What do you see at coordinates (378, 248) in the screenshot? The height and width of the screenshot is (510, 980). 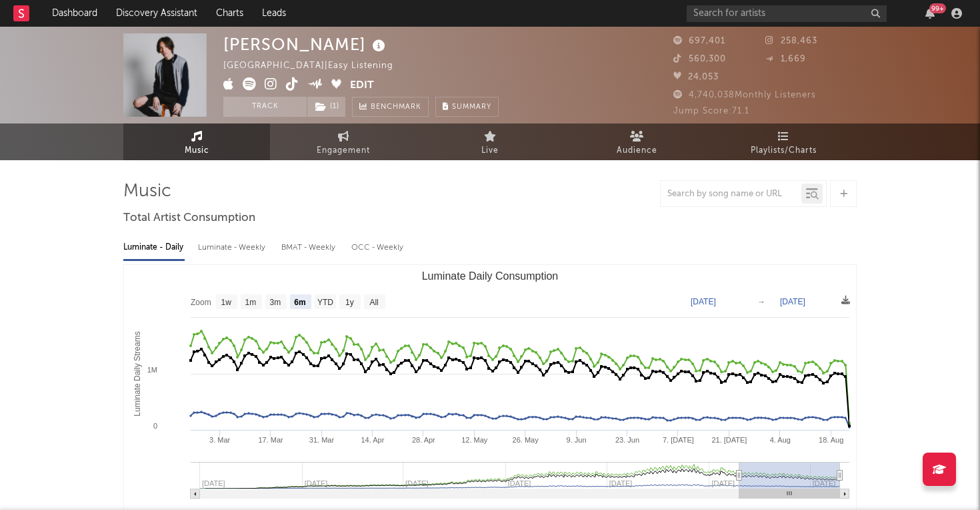 I see `div: OCC - Weekly` at bounding box center [378, 248].